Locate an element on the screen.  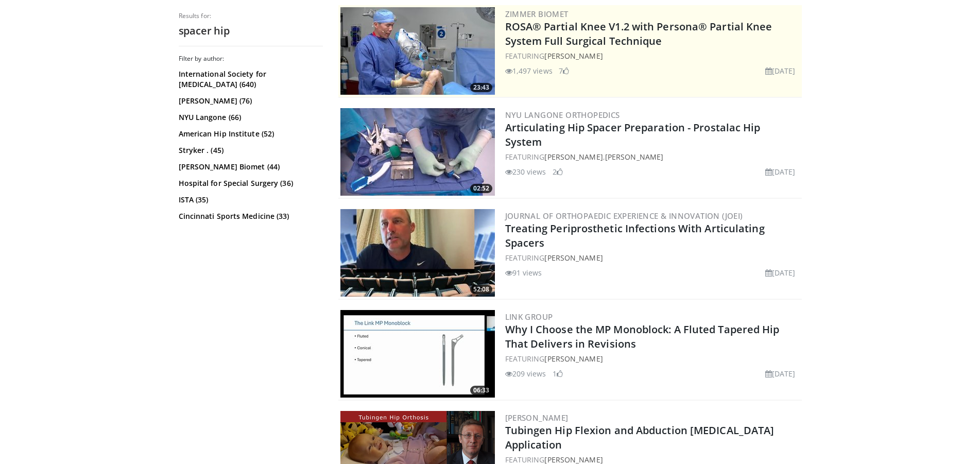
a: American Hip Institute (52) is located at coordinates (250, 134).